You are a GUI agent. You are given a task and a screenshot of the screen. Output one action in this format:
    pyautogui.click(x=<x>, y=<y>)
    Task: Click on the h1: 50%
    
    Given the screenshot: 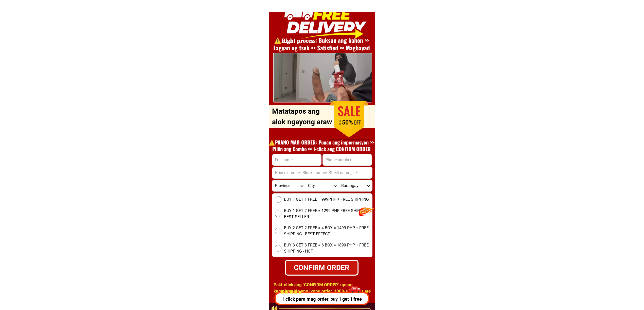 What is the action you would take?
    pyautogui.click(x=348, y=123)
    